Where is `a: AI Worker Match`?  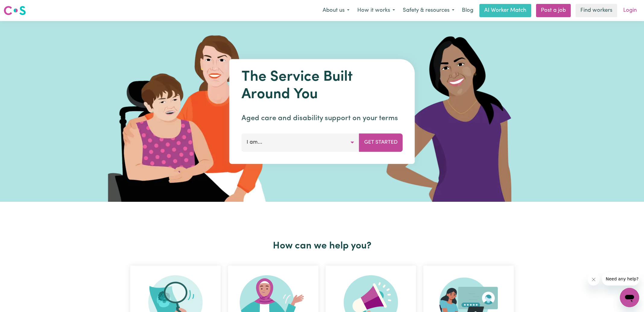 a: AI Worker Match is located at coordinates (505, 11).